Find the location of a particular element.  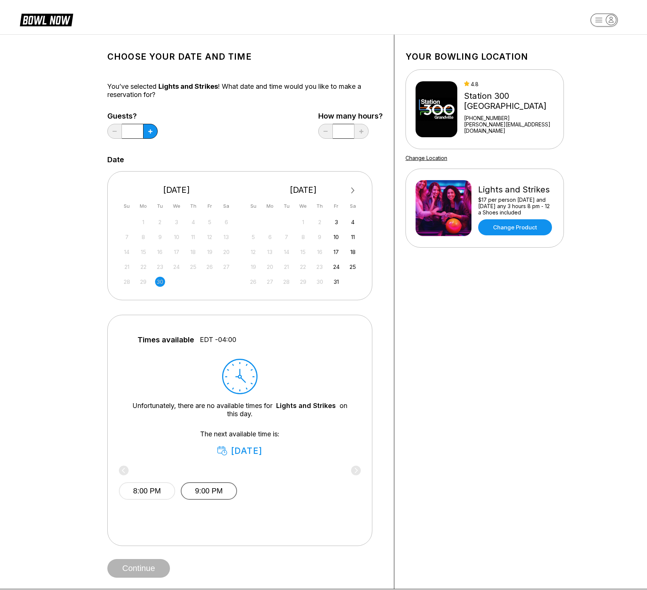

div: Not available Friday, September 12th, 2025 is located at coordinates (210, 237).